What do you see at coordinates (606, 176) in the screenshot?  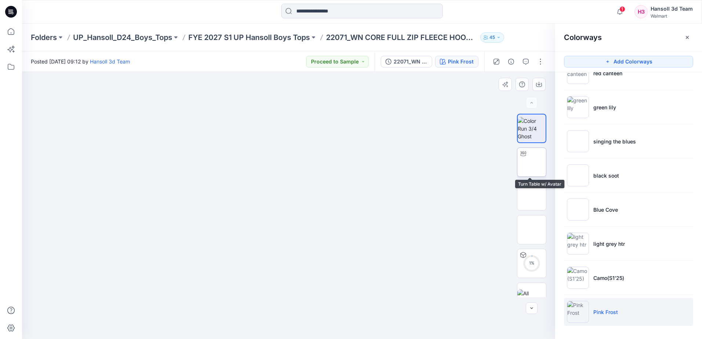 I see `p: black soot` at bounding box center [606, 176].